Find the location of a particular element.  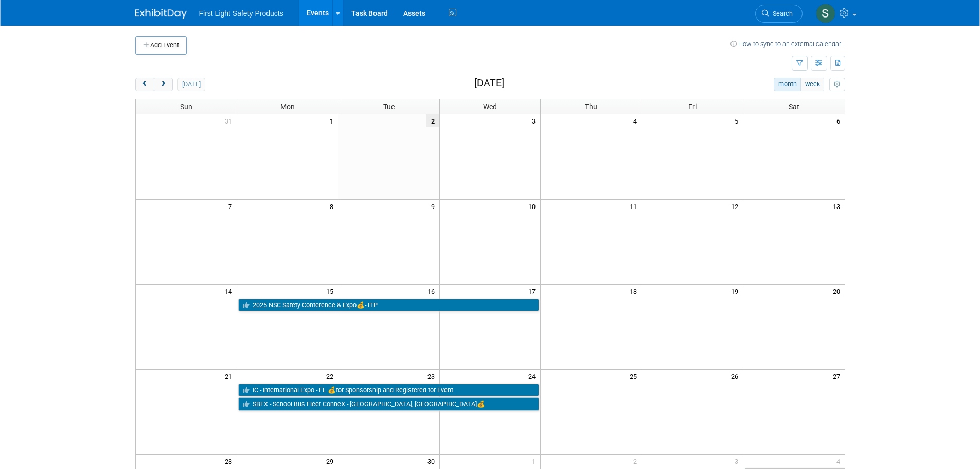

span: Tue is located at coordinates (389, 106).